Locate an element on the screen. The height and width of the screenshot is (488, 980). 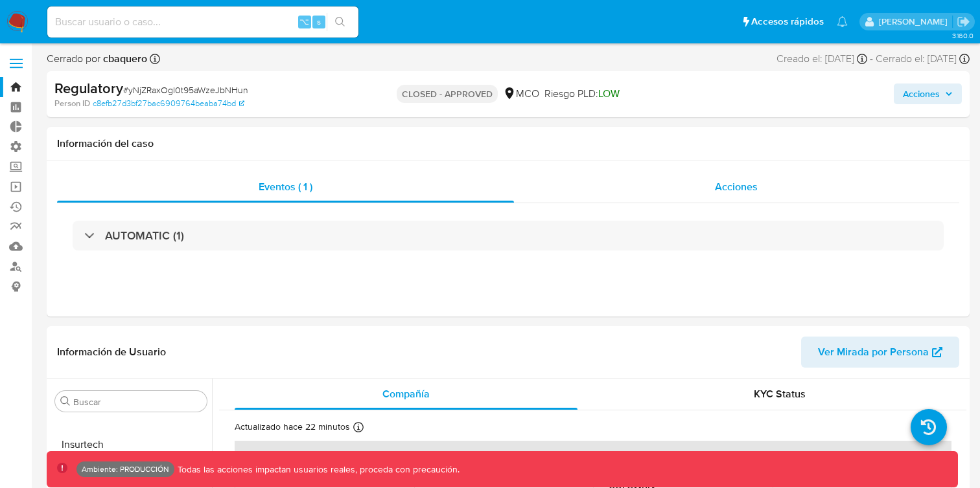
h3: AUTOMATIC (1) is located at coordinates (145, 235).